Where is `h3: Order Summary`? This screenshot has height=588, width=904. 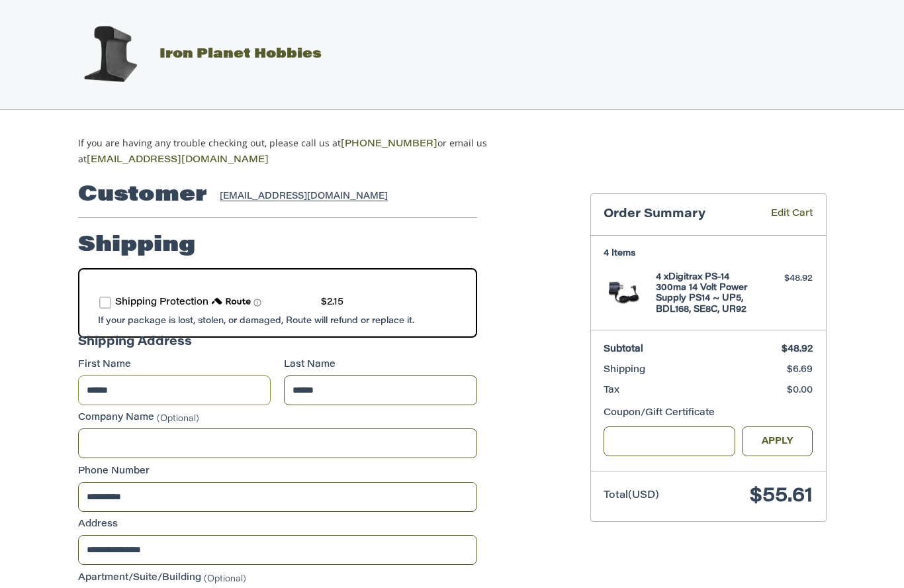
h3: Order Summary is located at coordinates (678, 215).